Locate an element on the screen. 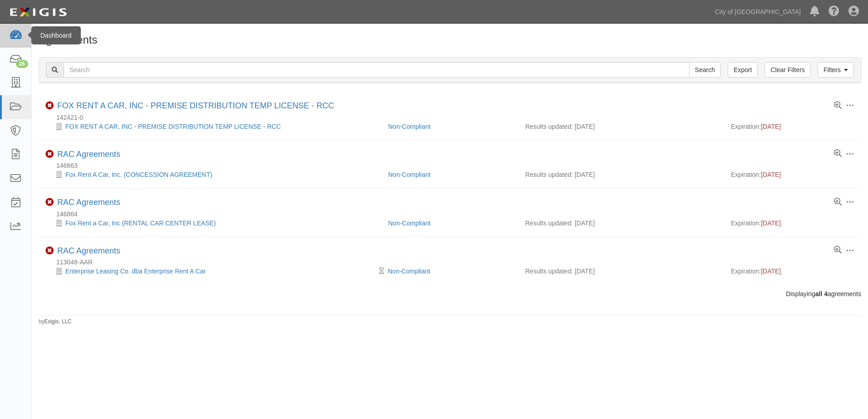  a: Filters is located at coordinates (836, 70).